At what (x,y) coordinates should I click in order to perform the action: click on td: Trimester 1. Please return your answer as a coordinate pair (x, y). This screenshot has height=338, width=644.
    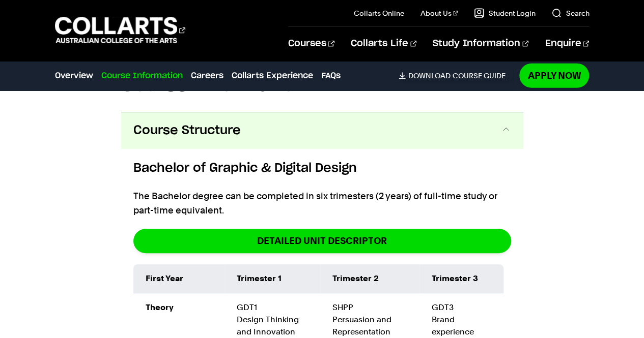
    Looking at the image, I should click on (273, 278).